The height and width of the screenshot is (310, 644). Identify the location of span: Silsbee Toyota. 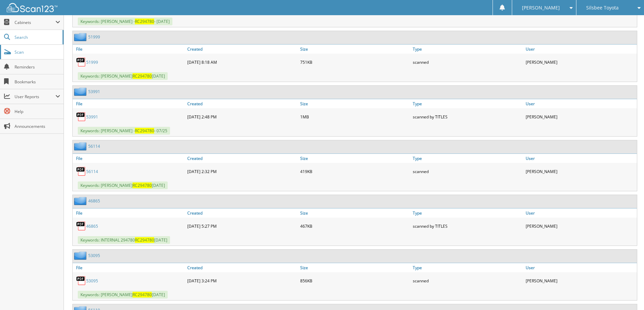
(603, 8).